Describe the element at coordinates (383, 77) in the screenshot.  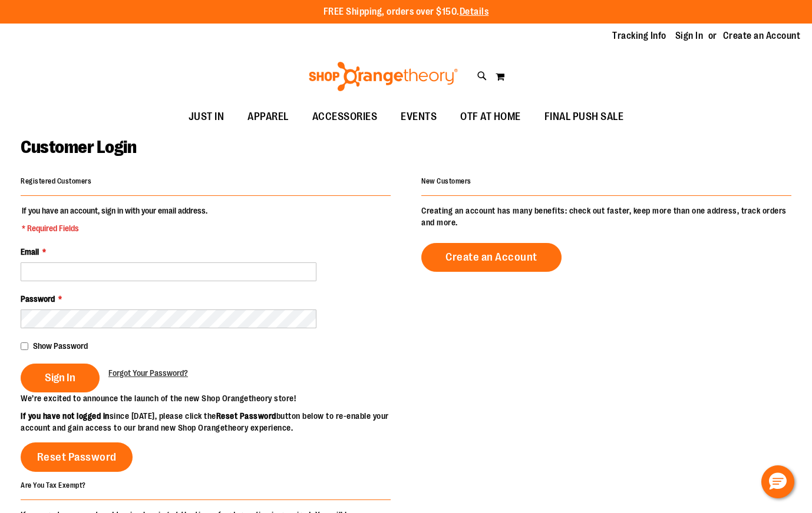
I see `img: Shop Orangetheory` at that location.